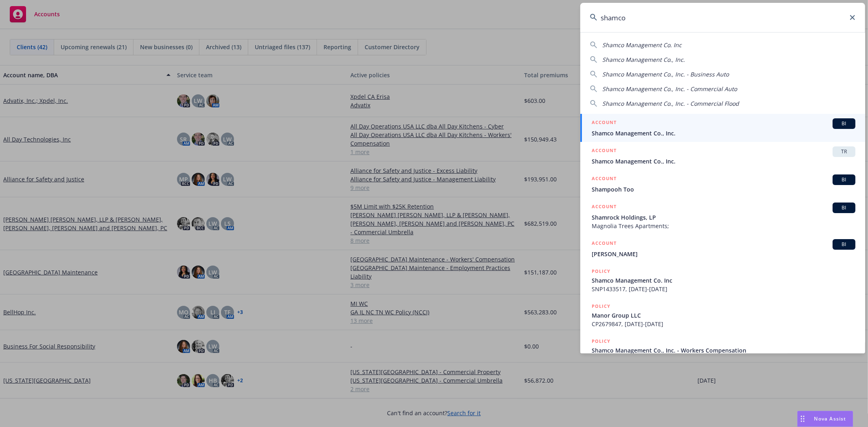 The width and height of the screenshot is (868, 427). Describe the element at coordinates (724, 350) in the screenshot. I see `span: Shamco Management Co., Inc. - Workers Compensation` at that location.